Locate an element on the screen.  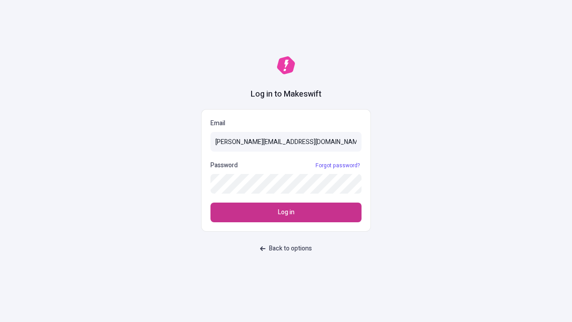
span: Log in is located at coordinates (286, 212).